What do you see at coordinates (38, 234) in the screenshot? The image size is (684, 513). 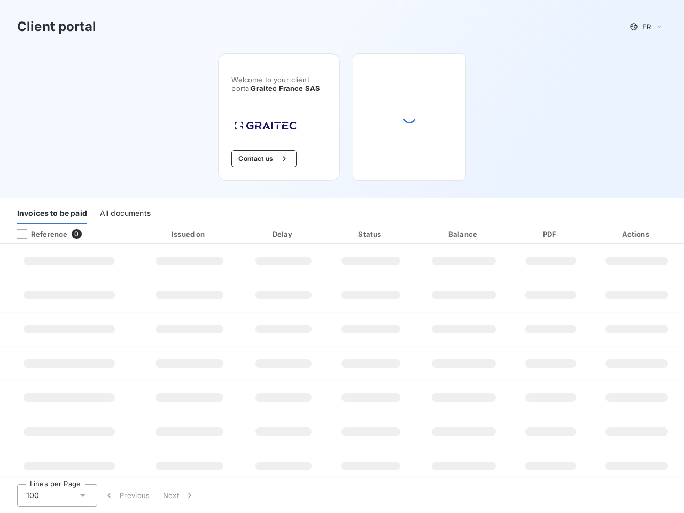 I see `div: Reference` at bounding box center [38, 234].